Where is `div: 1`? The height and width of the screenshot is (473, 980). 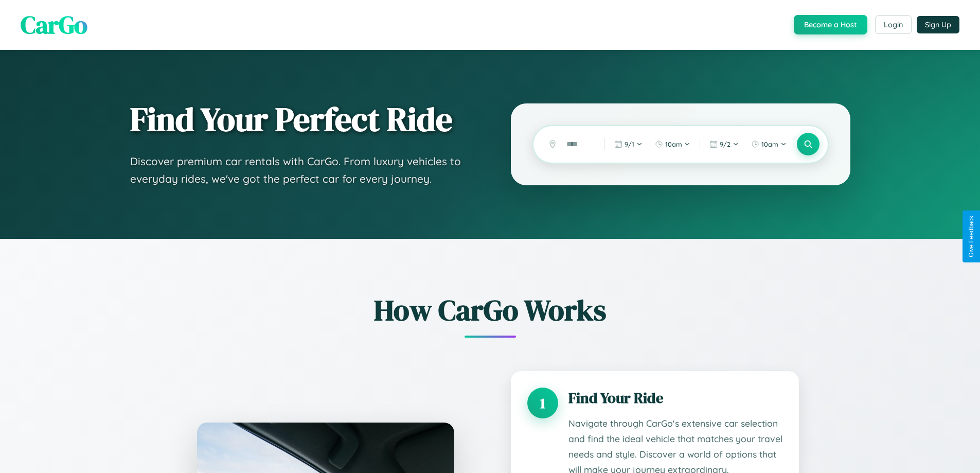
div: 1 is located at coordinates (543, 403).